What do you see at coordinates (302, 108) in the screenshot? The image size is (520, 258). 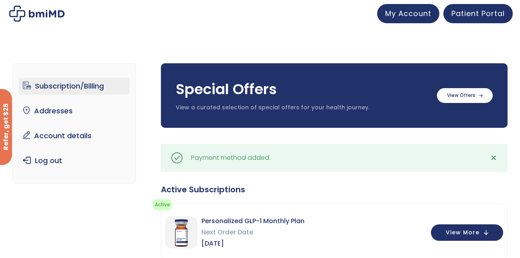 I see `p: View a curated selection of special offers for your health journey.` at bounding box center [302, 108].